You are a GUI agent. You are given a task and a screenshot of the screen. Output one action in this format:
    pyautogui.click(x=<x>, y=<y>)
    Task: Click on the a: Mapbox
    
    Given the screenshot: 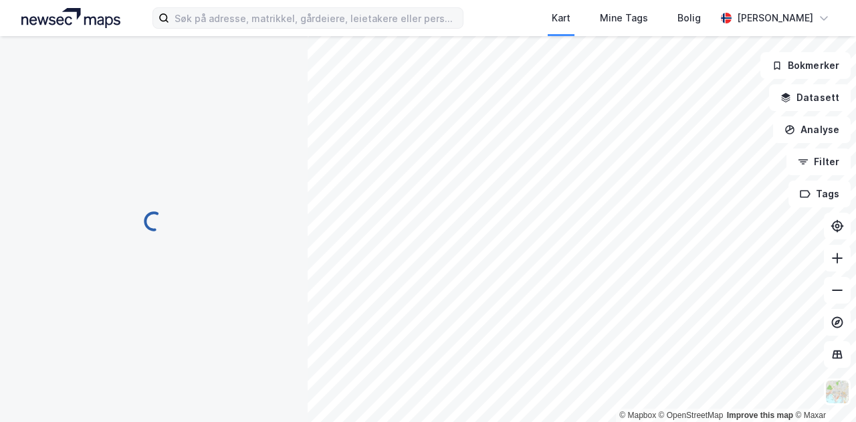 What is the action you would take?
    pyautogui.click(x=638, y=416)
    